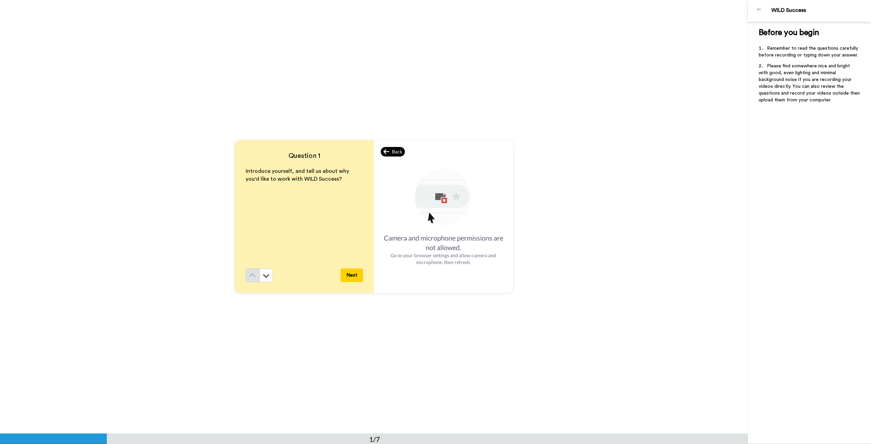 The height and width of the screenshot is (444, 871). What do you see at coordinates (443, 243) in the screenshot?
I see `div: Camera and microphone permissions are not allowed.` at bounding box center [443, 243].